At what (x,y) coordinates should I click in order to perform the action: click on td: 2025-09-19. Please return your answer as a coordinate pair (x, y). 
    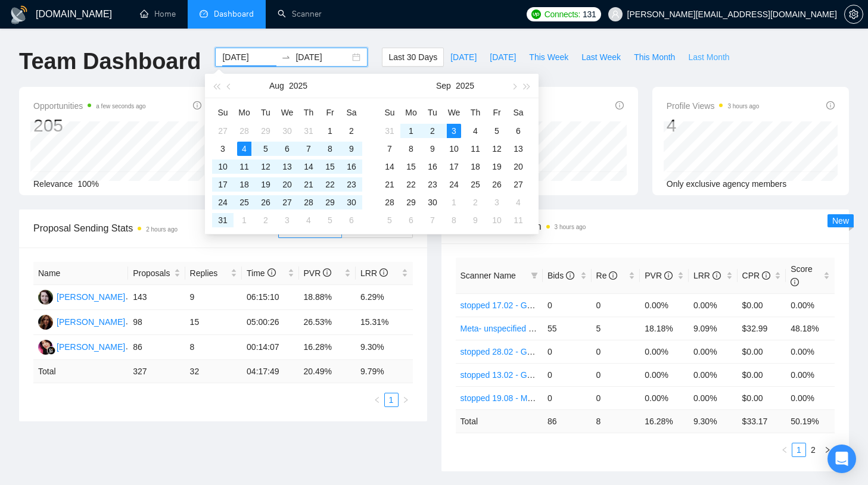
    Looking at the image, I should click on (497, 167).